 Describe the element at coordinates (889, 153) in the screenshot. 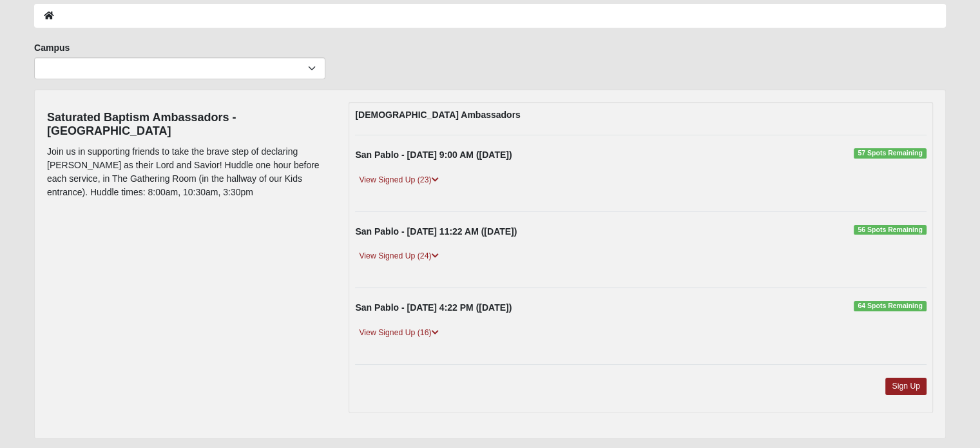

I see `span: 57 Spots Remaining` at that location.